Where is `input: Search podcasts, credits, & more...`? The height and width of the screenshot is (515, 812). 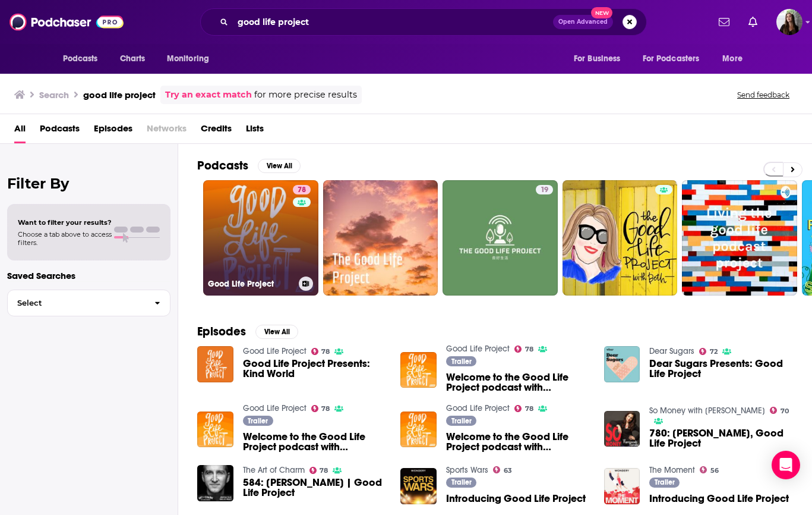 input: Search podcasts, credits, & more... is located at coordinates (393, 22).